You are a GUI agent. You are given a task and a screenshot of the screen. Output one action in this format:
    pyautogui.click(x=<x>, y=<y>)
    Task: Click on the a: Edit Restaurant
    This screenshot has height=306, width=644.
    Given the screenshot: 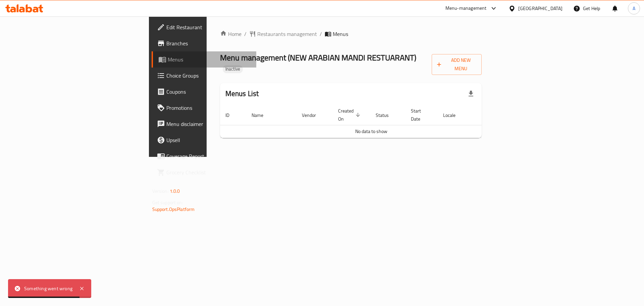 What is the action you would take?
    pyautogui.click(x=204, y=27)
    